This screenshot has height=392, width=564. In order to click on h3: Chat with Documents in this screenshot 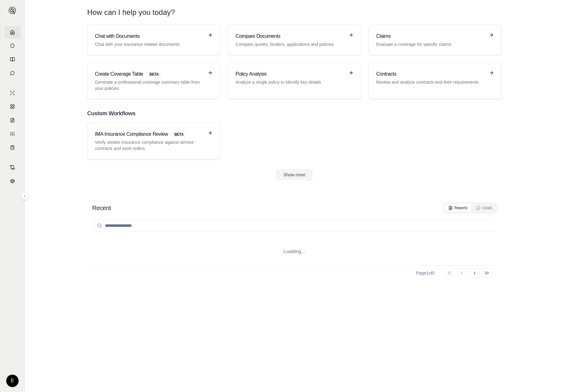, I will do `click(149, 36)`.